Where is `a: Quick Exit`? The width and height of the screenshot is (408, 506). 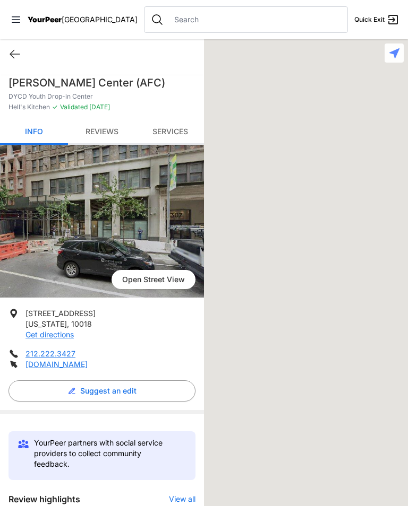
a: Quick Exit is located at coordinates (376, 20).